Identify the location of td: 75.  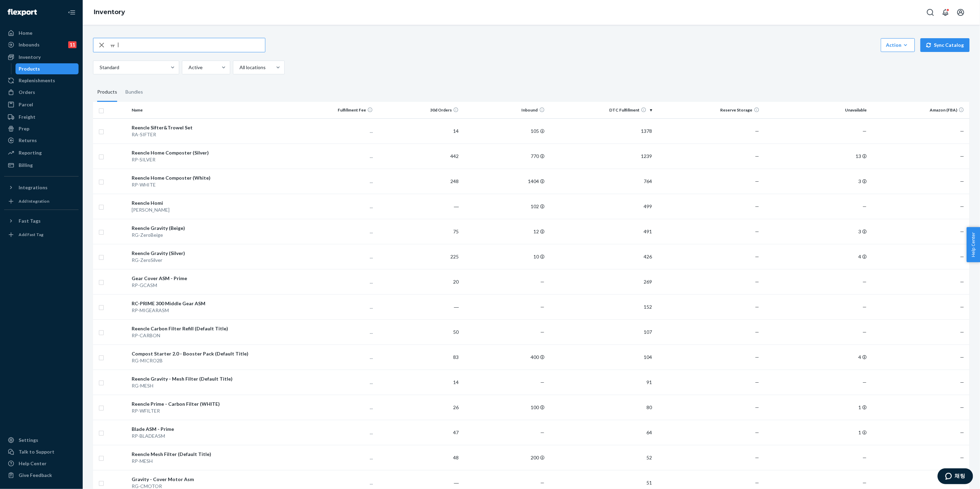
(418, 231).